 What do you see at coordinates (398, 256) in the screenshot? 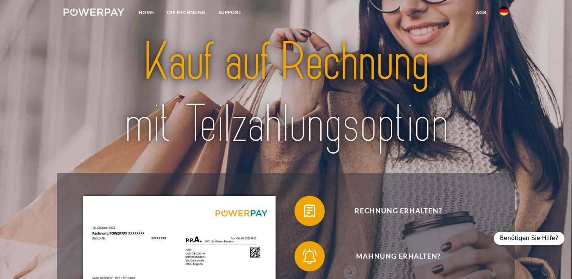
I see `span: Mahnung erhalten?` at bounding box center [398, 256].